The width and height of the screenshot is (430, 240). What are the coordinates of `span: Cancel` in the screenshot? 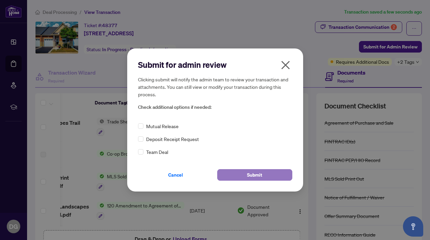 It's located at (176, 175).